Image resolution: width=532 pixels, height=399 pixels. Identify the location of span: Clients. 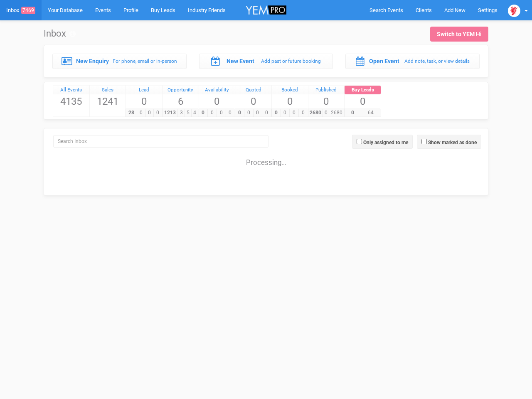
(424, 10).